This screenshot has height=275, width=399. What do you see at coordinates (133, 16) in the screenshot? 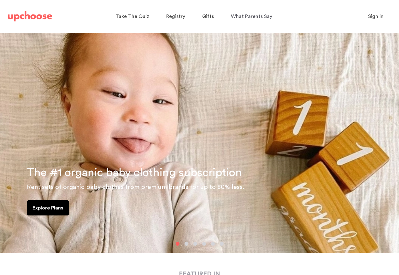
I see `a: Take The Quiz` at bounding box center [133, 16].